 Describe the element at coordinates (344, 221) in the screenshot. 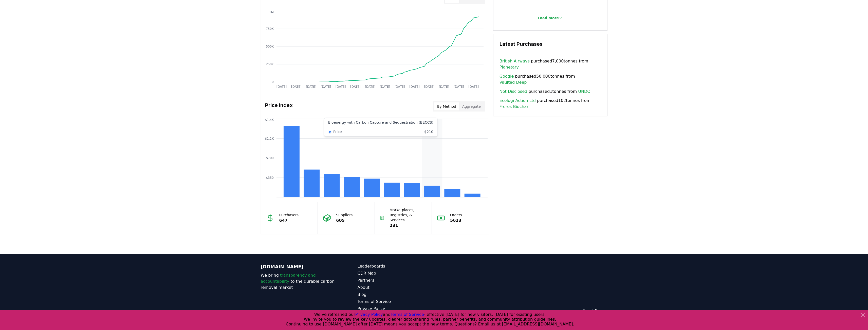

I see `p: 605` at that location.